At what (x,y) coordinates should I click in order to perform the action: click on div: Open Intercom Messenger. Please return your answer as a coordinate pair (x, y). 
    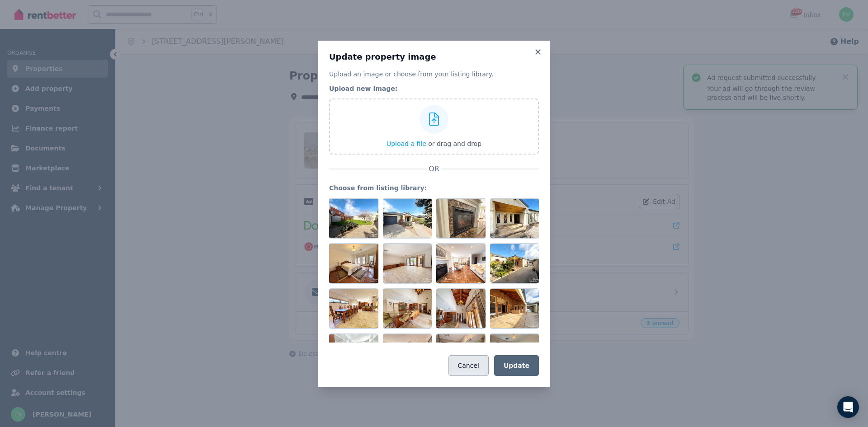
    Looking at the image, I should click on (848, 407).